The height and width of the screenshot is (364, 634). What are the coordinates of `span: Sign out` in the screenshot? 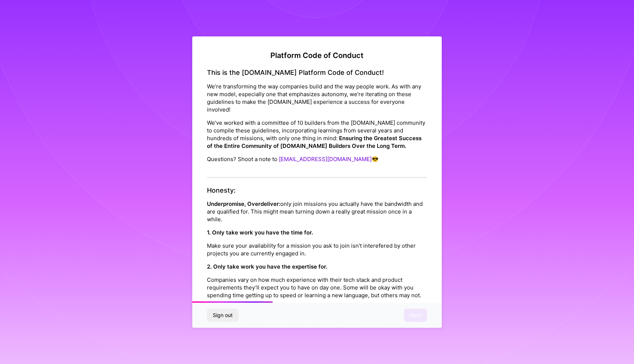 It's located at (223, 315).